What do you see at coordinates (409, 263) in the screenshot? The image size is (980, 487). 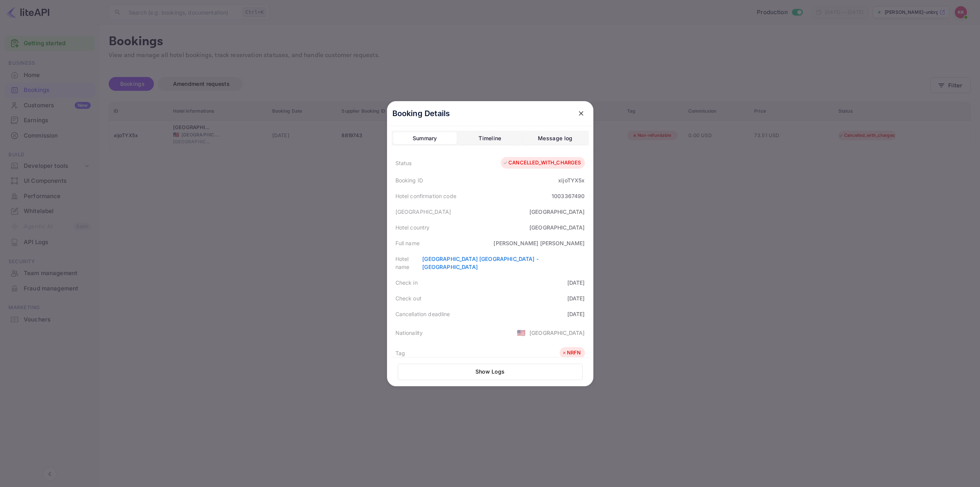 I see `div: Hotel name` at bounding box center [409, 263].